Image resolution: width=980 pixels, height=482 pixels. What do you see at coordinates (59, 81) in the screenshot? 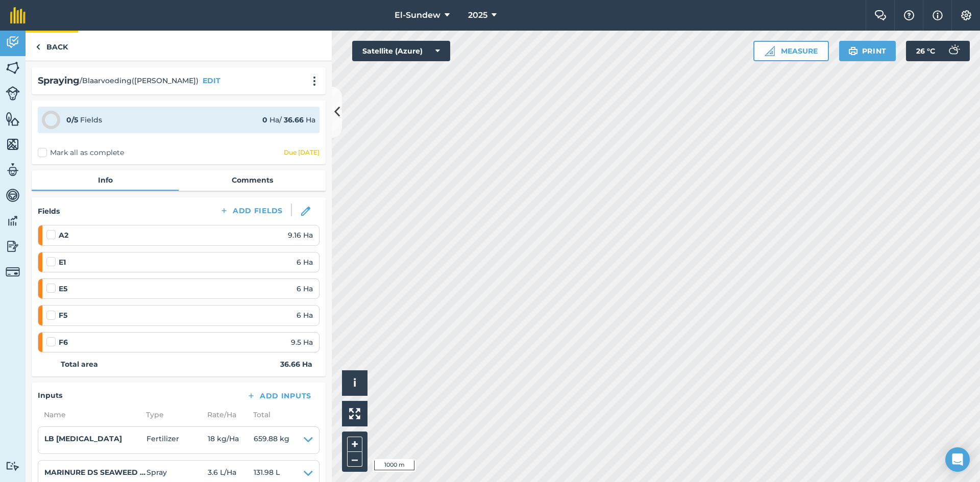
I see `h2: Spraying` at bounding box center [59, 81].